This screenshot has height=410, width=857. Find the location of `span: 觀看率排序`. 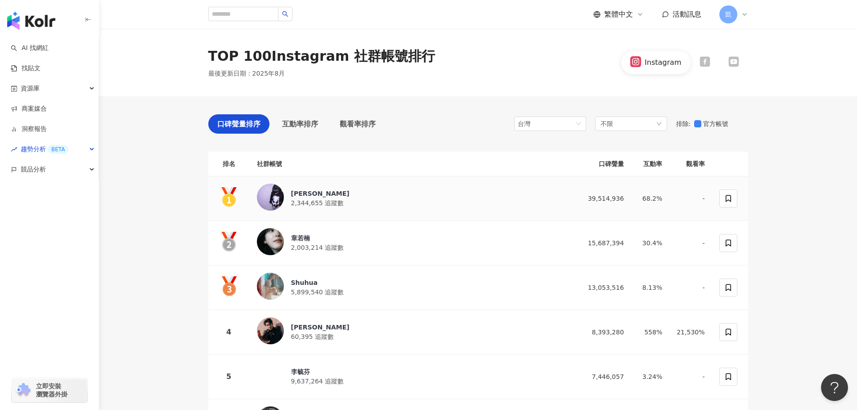

span: 觀看率排序 is located at coordinates (358, 124).